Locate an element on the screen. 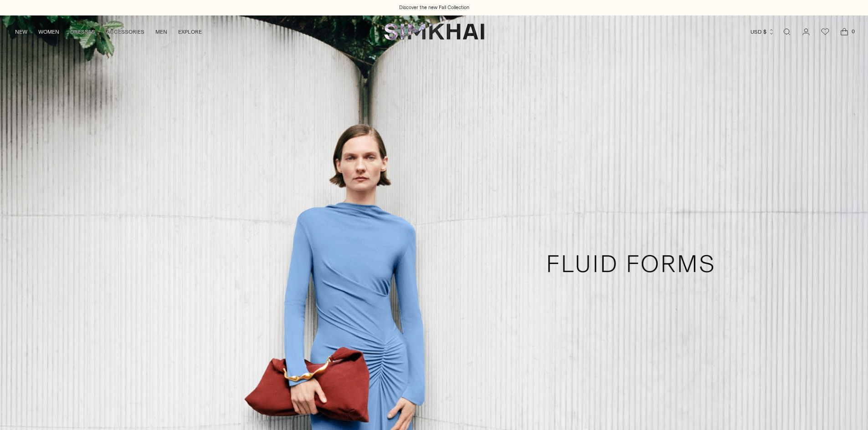 This screenshot has height=430, width=868. a: MEN is located at coordinates (162, 32).